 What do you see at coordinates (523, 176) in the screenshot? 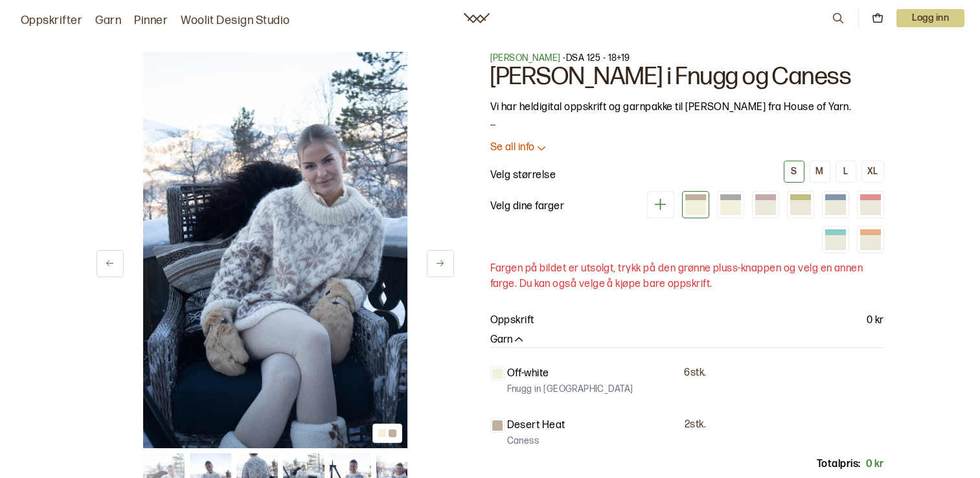
I see `p: Velg størrelse` at bounding box center [523, 176].